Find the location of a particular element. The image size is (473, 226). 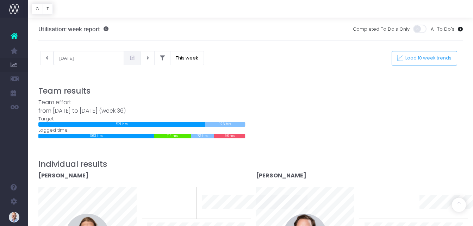

span: Load 10 week trends is located at coordinates (428, 58).